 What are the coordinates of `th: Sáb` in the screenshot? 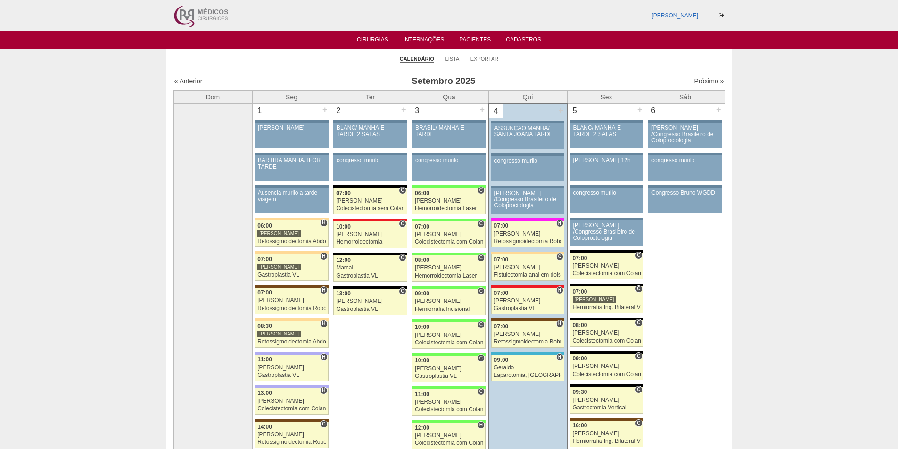 It's located at (685, 97).